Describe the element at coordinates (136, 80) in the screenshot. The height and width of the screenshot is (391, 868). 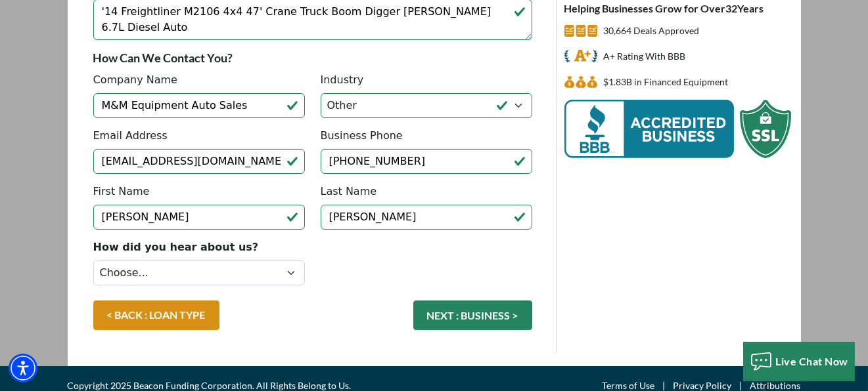
I see `label: Company Name` at that location.